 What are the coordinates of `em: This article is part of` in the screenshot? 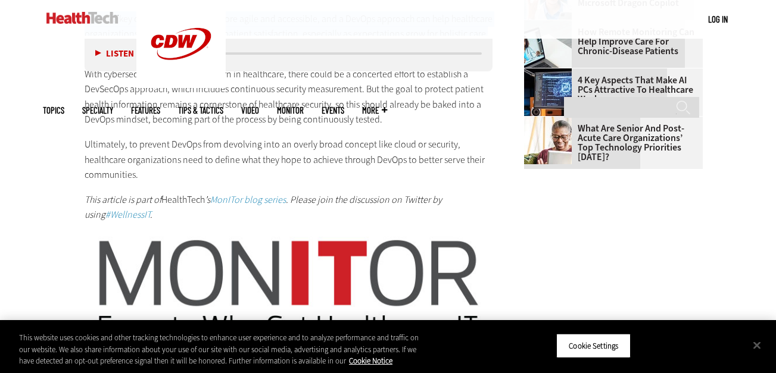 It's located at (123, 199).